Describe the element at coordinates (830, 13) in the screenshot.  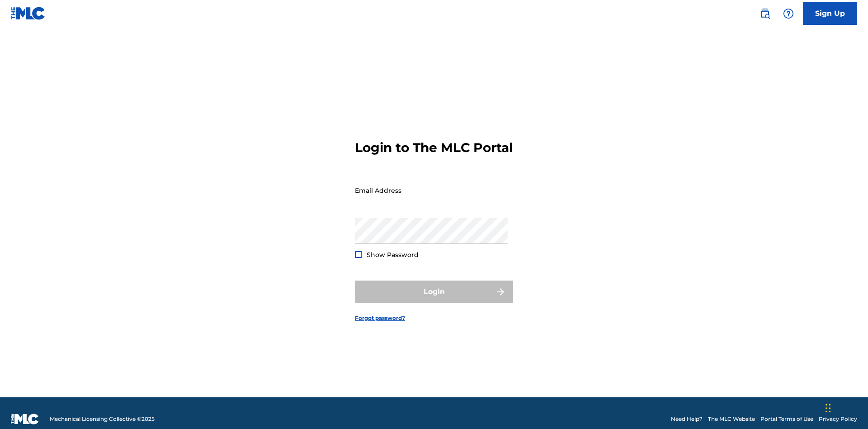
I see `a: Sign Up` at that location.